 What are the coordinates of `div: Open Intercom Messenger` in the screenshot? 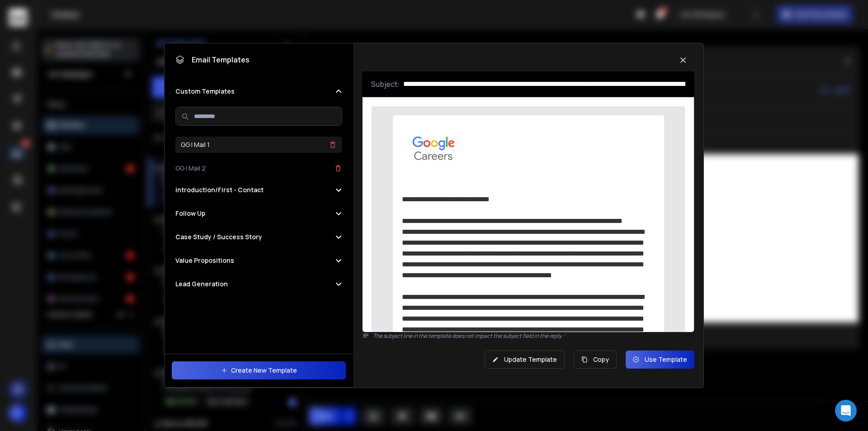 It's located at (846, 411).